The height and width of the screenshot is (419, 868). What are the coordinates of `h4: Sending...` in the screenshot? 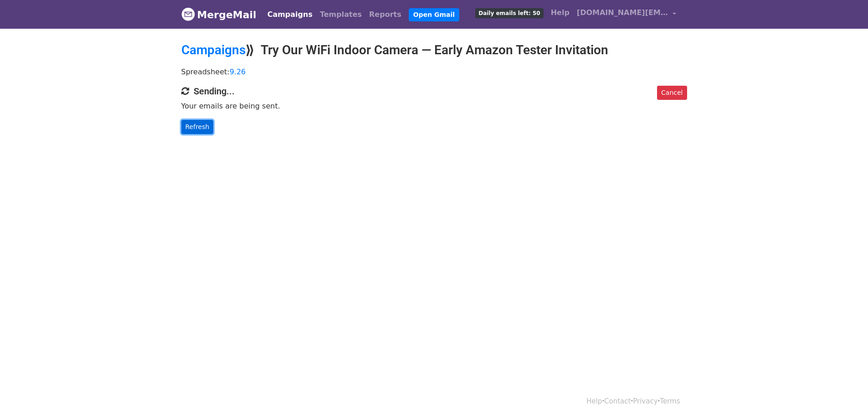 It's located at (434, 91).